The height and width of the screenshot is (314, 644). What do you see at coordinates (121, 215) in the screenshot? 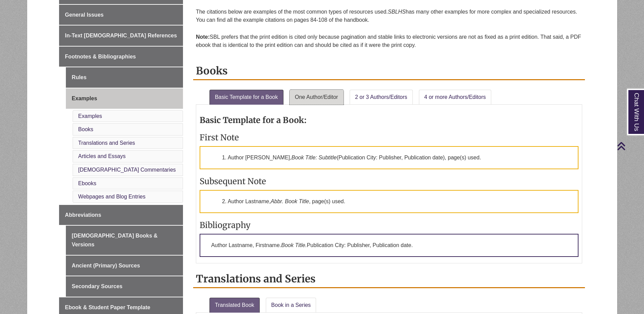
I see `a: Abbreviations` at bounding box center [121, 215].